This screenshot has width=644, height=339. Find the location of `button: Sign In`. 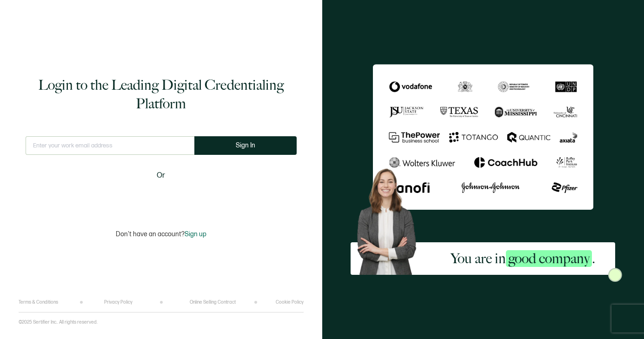

button: Sign In is located at coordinates (246, 146).